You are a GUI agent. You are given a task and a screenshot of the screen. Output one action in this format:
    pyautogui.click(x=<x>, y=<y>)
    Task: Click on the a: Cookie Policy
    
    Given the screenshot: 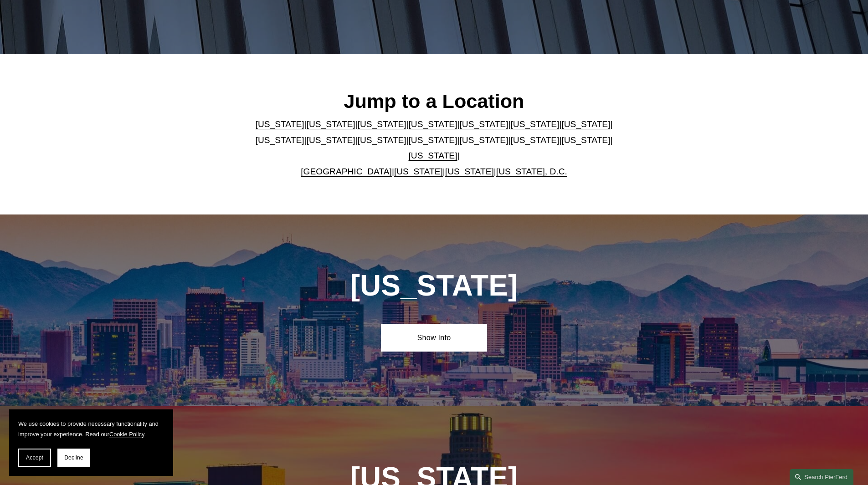 What is the action you would take?
    pyautogui.click(x=127, y=434)
    